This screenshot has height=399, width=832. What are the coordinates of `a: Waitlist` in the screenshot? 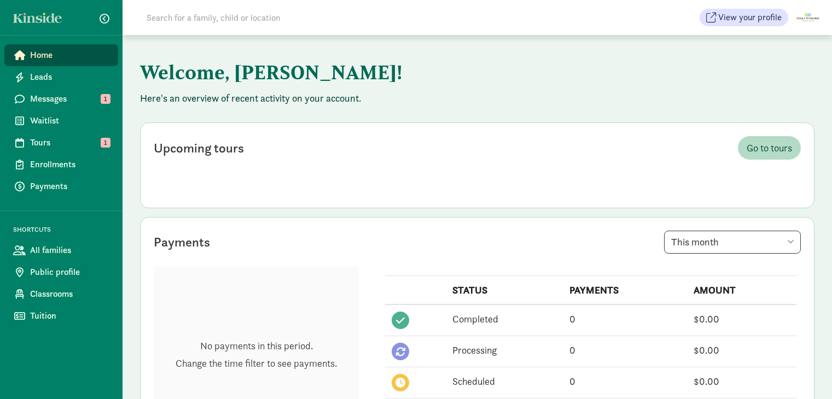 It's located at (61, 121).